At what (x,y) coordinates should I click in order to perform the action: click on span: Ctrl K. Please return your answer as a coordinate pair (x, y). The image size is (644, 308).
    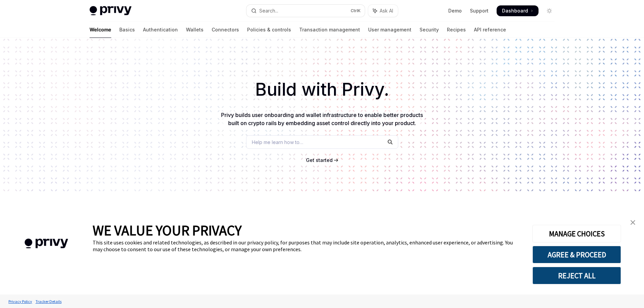
    Looking at the image, I should click on (356, 11).